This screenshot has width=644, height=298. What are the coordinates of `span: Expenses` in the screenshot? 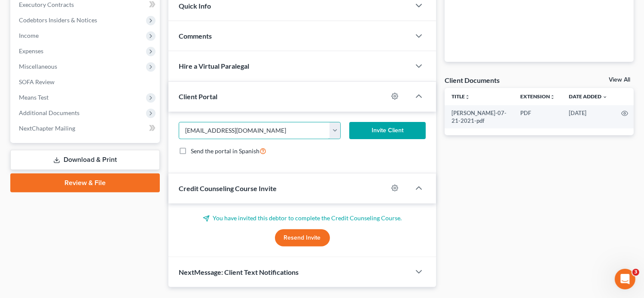 It's located at (31, 51).